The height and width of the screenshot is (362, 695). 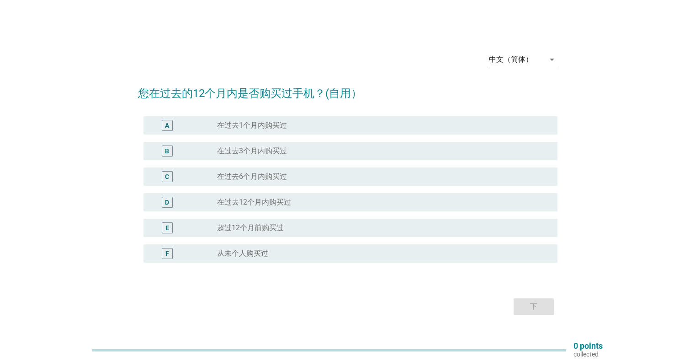 I want to click on div: D, so click(x=167, y=202).